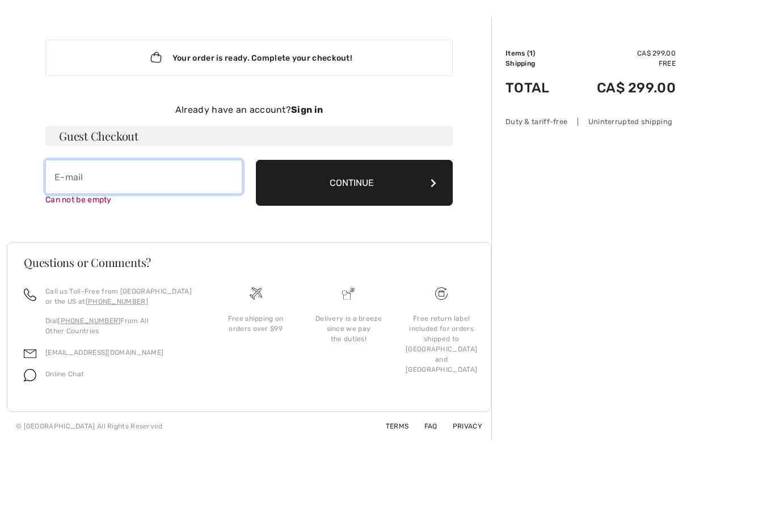 The height and width of the screenshot is (522, 775). Describe the element at coordinates (535, 88) in the screenshot. I see `td: Total` at that location.